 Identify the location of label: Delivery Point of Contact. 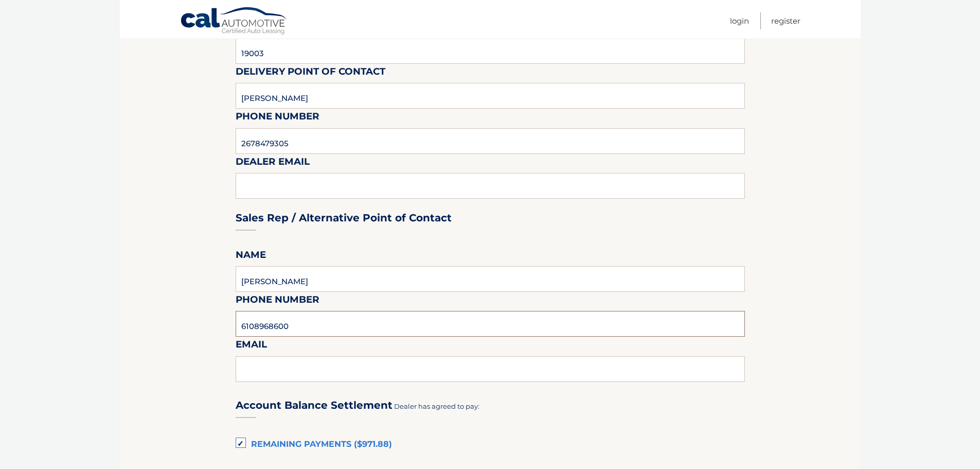
(310, 73).